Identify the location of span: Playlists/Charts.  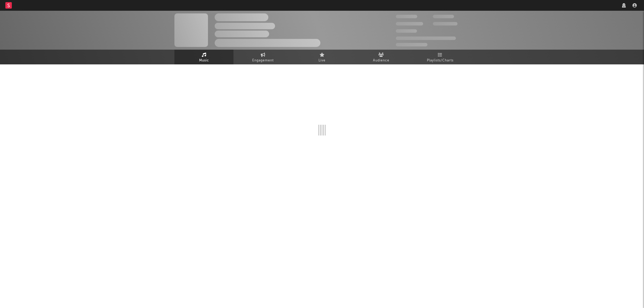
(440, 61).